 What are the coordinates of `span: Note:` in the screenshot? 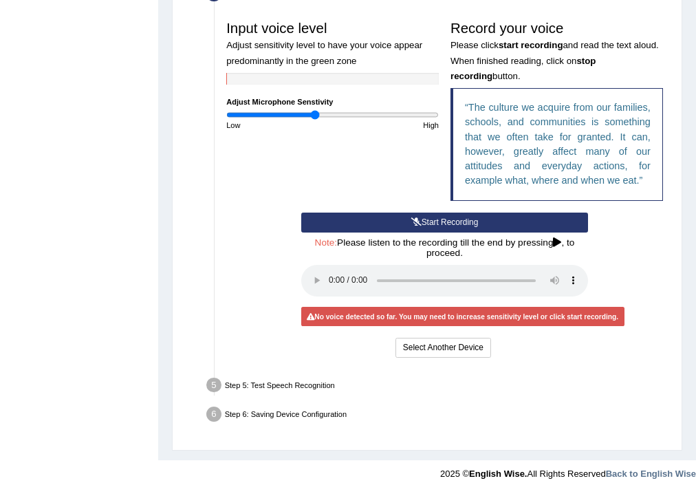 It's located at (326, 242).